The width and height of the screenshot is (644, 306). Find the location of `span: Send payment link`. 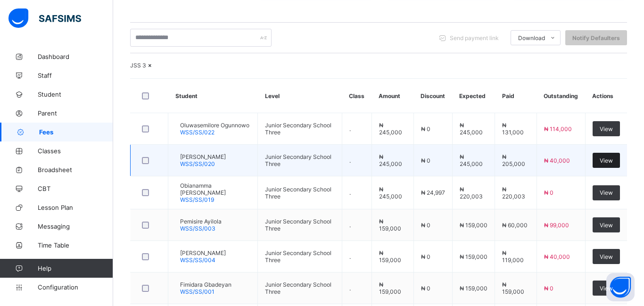

span: Send payment link is located at coordinates (474, 38).